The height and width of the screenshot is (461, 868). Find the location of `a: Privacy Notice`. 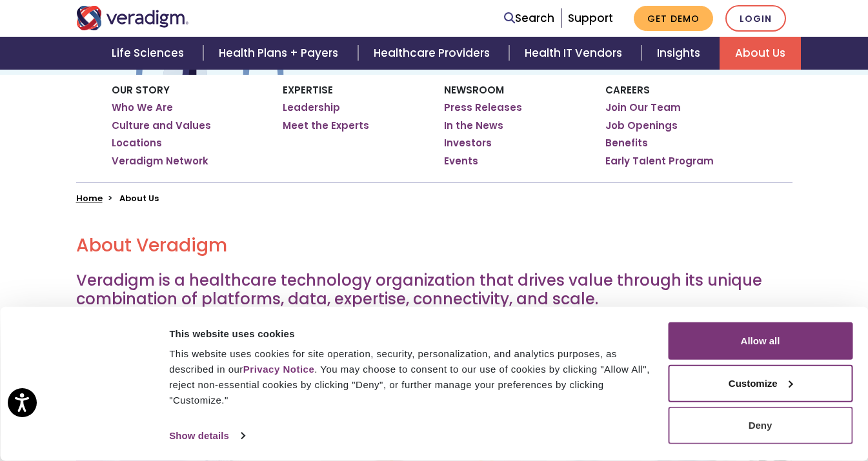

a: Privacy Notice is located at coordinates (279, 369).